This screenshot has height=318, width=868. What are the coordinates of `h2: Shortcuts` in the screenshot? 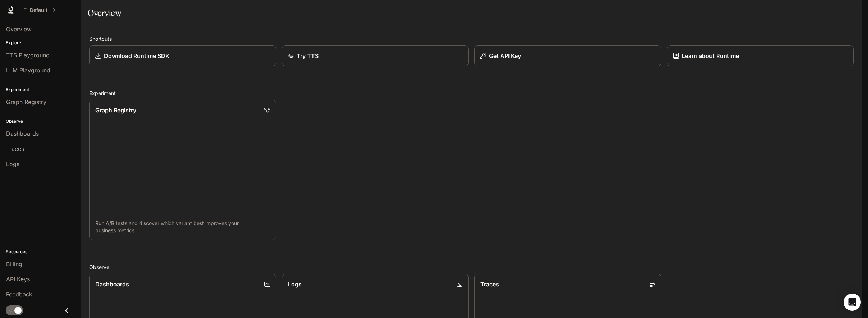 It's located at (472, 38).